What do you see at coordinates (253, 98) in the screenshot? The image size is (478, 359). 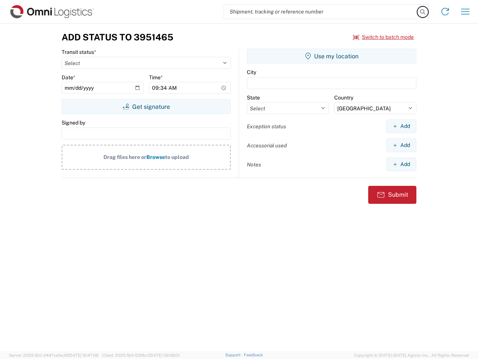 I see `label: State` at bounding box center [253, 98].